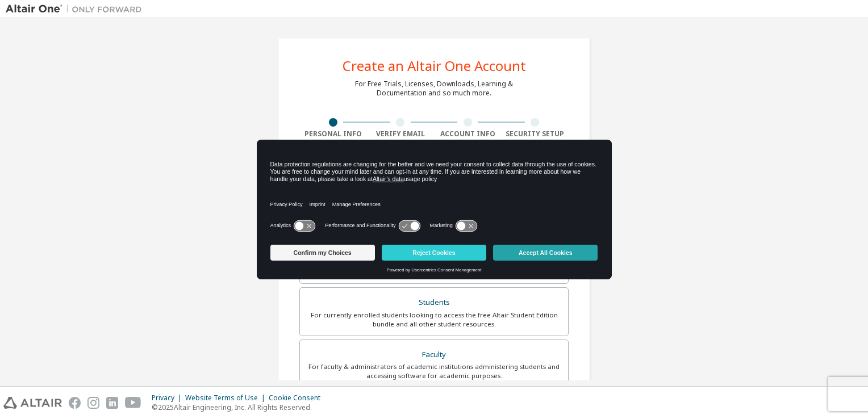 The image size is (868, 419). What do you see at coordinates (434, 371) in the screenshot?
I see `div: For faculty & administrators of academic institutions administering students and accessing softwa...` at bounding box center [434, 371].